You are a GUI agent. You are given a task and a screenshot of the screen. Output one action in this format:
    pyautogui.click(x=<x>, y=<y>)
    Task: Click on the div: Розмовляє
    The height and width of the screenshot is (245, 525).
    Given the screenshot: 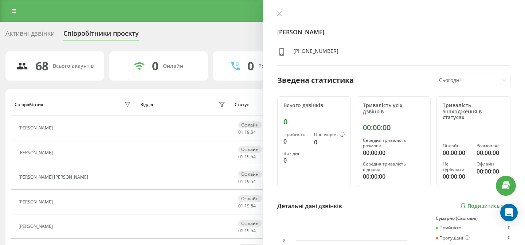 What is the action you would take?
    pyautogui.click(x=490, y=146)
    